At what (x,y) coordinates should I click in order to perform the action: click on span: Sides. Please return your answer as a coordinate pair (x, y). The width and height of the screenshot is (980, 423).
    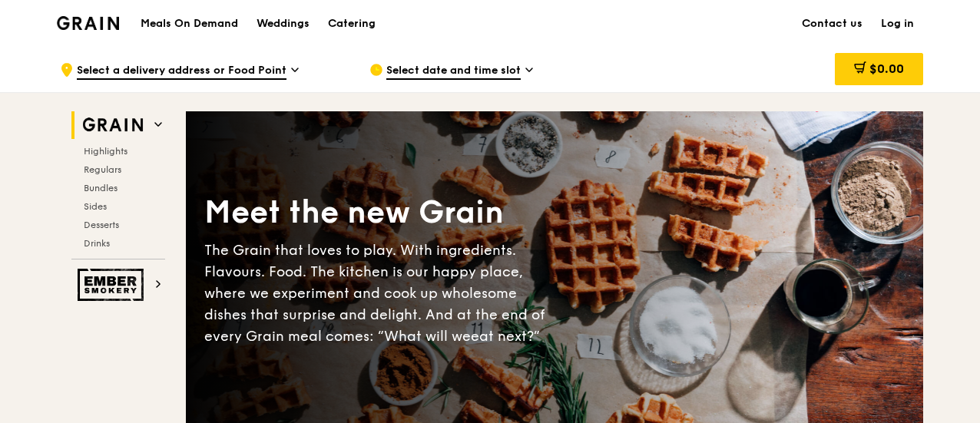
    Looking at the image, I should click on (95, 206).